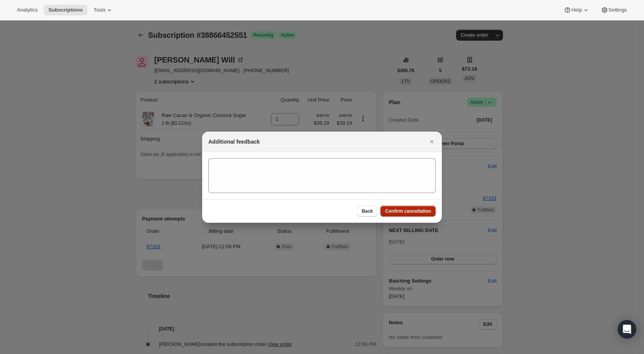  Describe the element at coordinates (576, 10) in the screenshot. I see `span: Help` at that location.